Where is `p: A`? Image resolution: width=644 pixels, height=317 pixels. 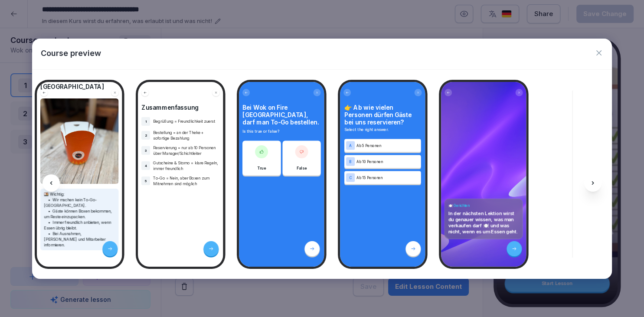
p: A is located at coordinates (350, 145).